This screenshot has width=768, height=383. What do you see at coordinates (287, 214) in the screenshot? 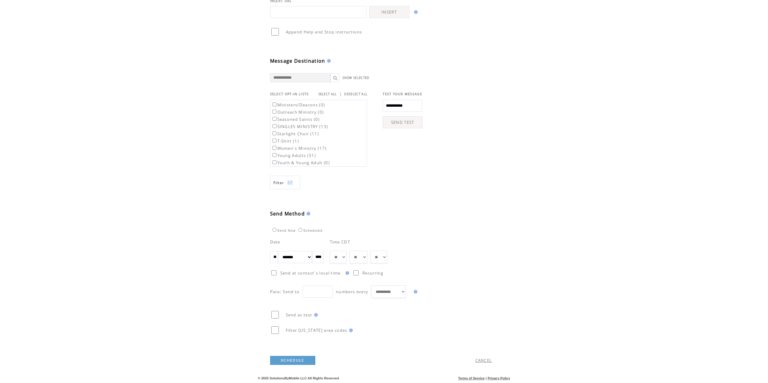
I see `span: Send Method` at bounding box center [287, 214].